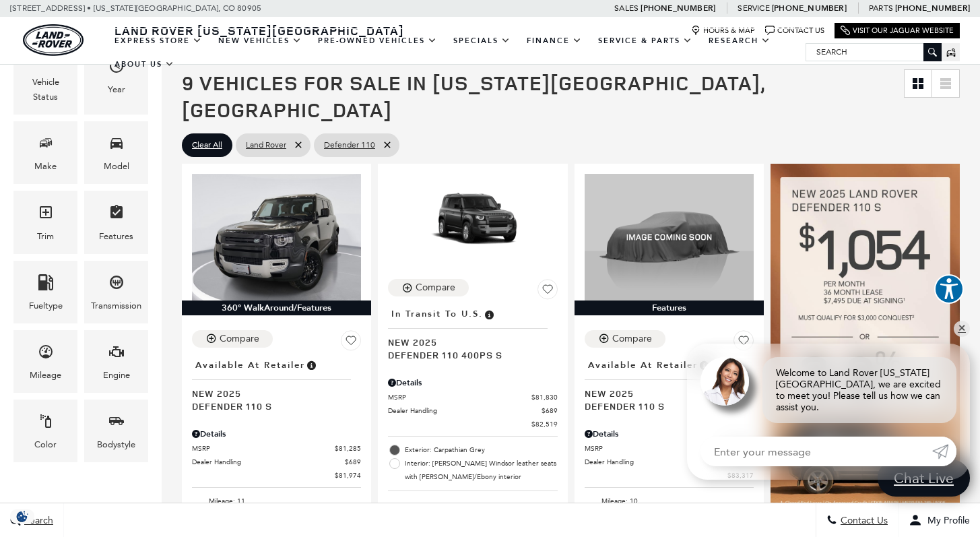 The width and height of the screenshot is (980, 537). Describe the element at coordinates (946, 520) in the screenshot. I see `span: My Profile` at that location.